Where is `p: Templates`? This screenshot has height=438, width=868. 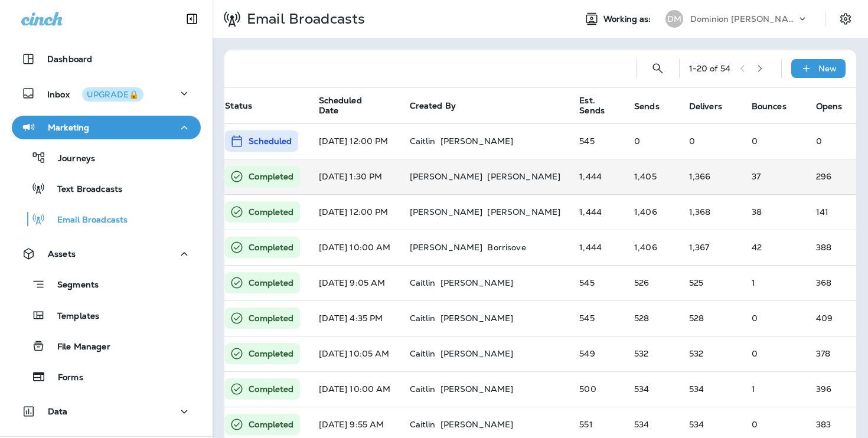
p: Templates is located at coordinates (72, 316).